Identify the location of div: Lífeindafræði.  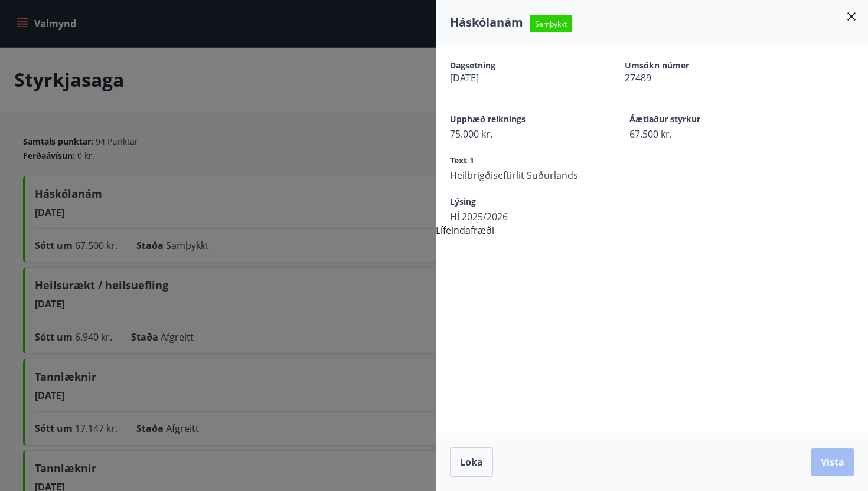
(652, 141).